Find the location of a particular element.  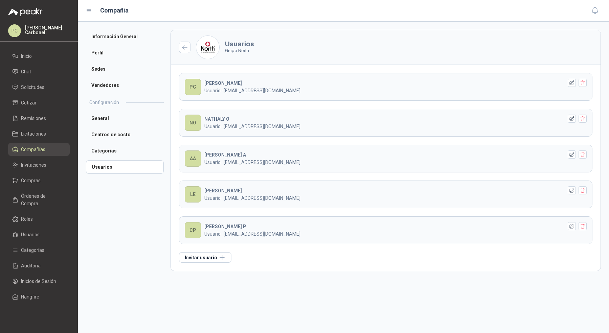

li: Perfil is located at coordinates (125, 53).